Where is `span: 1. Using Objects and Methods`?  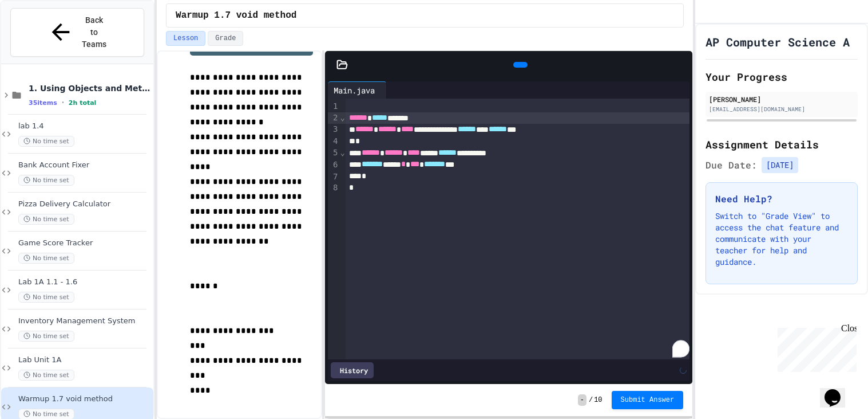 span: 1. Using Objects and Methods is located at coordinates (90, 88).